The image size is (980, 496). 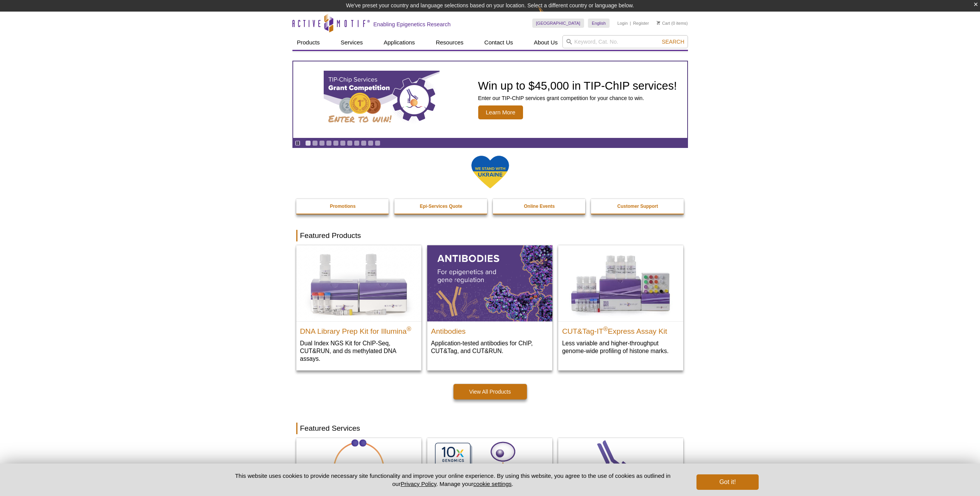 What do you see at coordinates (490, 428) in the screenshot?
I see `h2: Featured Services` at bounding box center [490, 428].